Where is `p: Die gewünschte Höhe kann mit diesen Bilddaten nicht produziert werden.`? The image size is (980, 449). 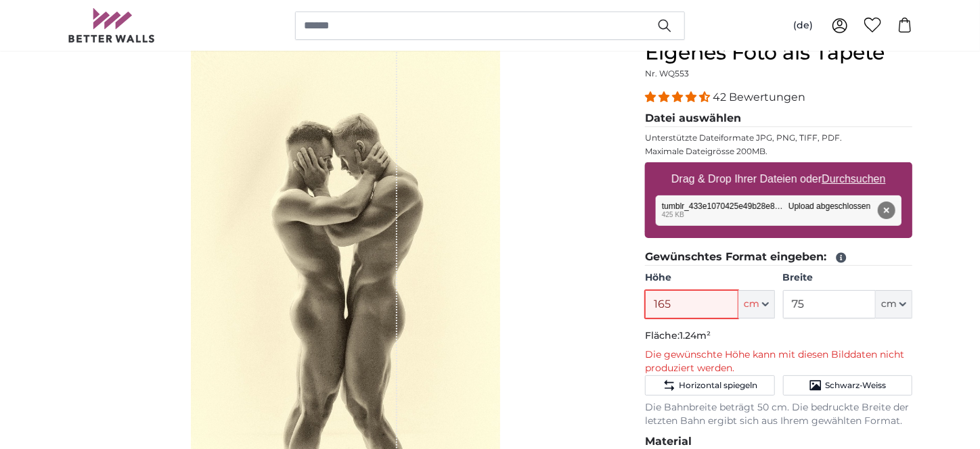
p: Die gewünschte Höhe kann mit diesen Bilddaten nicht produziert werden. is located at coordinates (778, 362).